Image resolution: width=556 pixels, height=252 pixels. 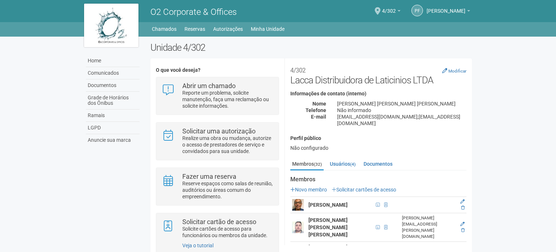 What do you see at coordinates (113, 61) in the screenshot?
I see `a: Home` at bounding box center [113, 61].